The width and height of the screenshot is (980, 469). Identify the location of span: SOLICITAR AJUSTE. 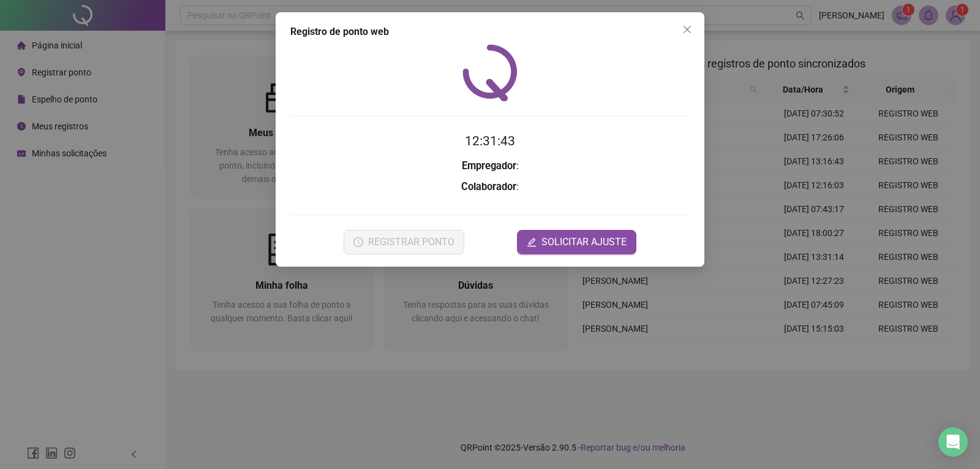
(584, 242).